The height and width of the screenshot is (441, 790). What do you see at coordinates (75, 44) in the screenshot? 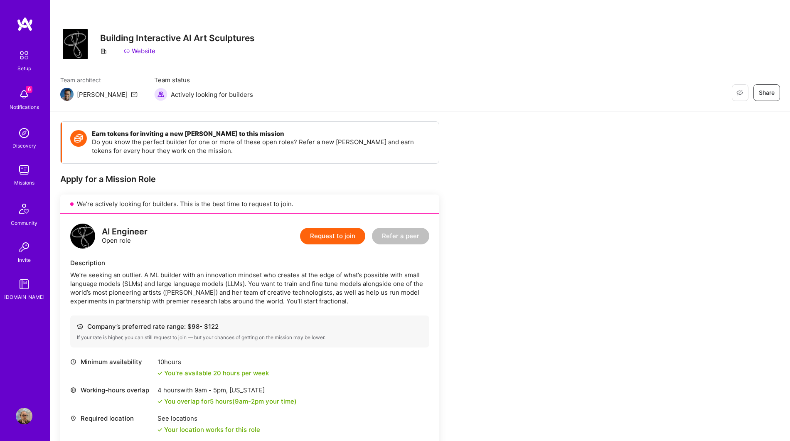
I see `img: Company Logo` at bounding box center [75, 44].